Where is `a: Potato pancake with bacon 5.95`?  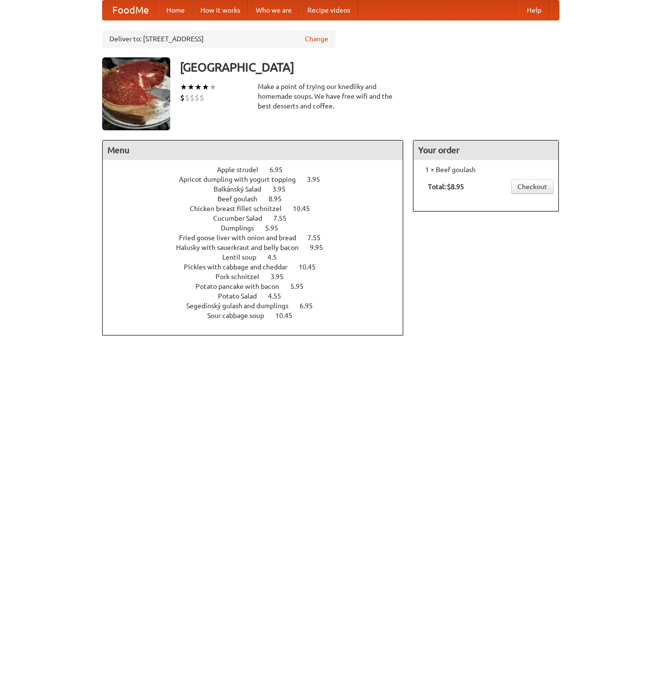
a: Potato pancake with bacon 5.95 is located at coordinates (258, 286).